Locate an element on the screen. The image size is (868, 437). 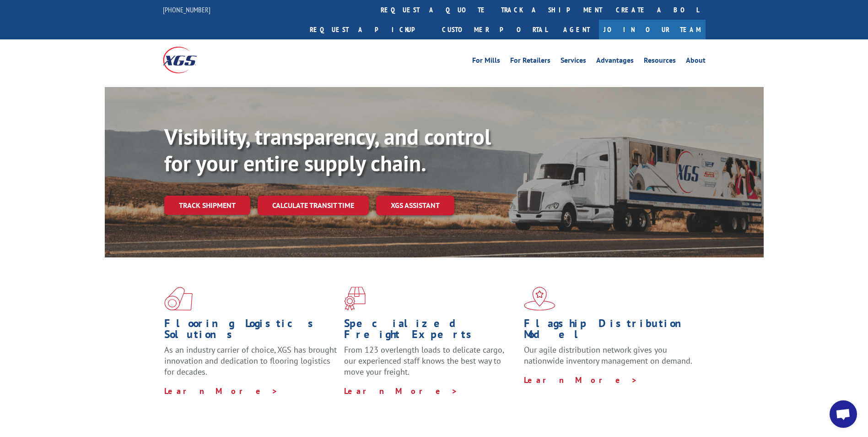
img: xgs-icon-total-supply-chain-intelligence-red is located at coordinates (178, 298).